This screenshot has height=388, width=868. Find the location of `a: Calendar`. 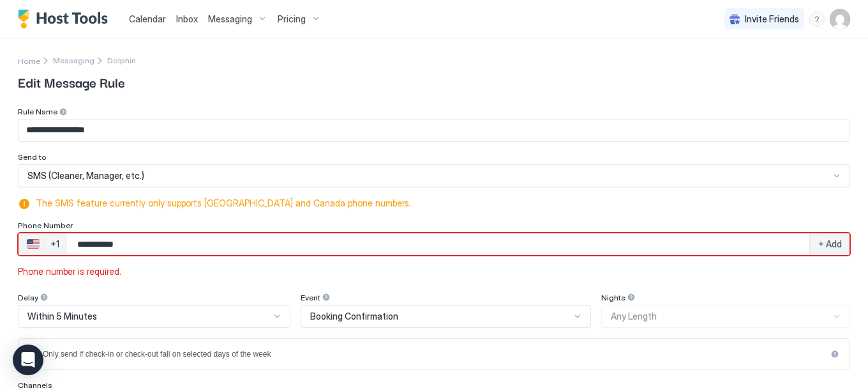

a: Calendar is located at coordinates (148, 19).